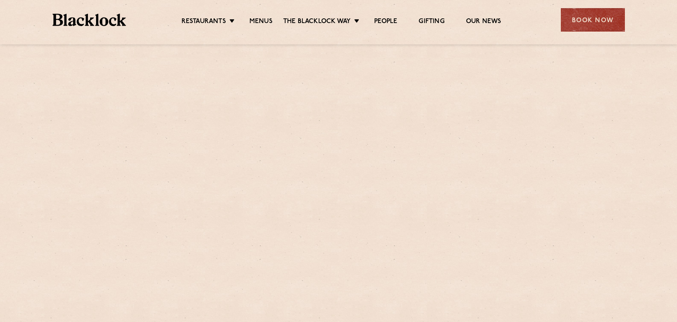  What do you see at coordinates (89, 20) in the screenshot?
I see `img: BL_Textured_Logo-footer-cropped.svg` at bounding box center [89, 20].